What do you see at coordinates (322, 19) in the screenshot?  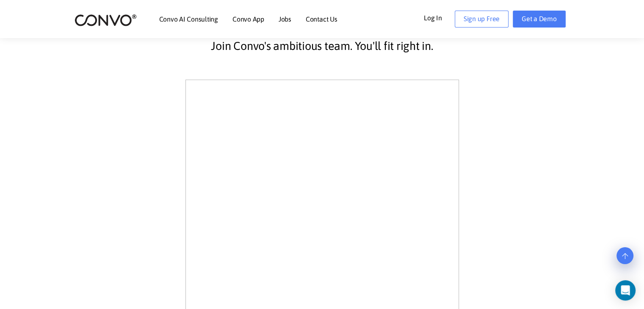 I see `a: Contact Us` at bounding box center [322, 19].